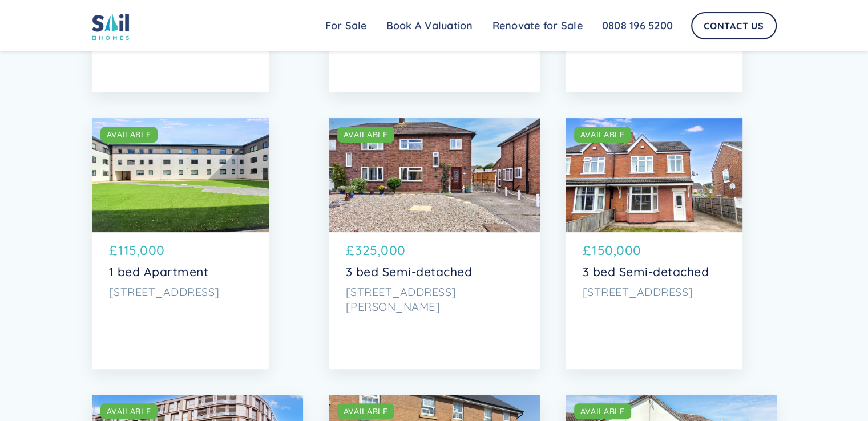  I want to click on p: 150,000, so click(616, 250).